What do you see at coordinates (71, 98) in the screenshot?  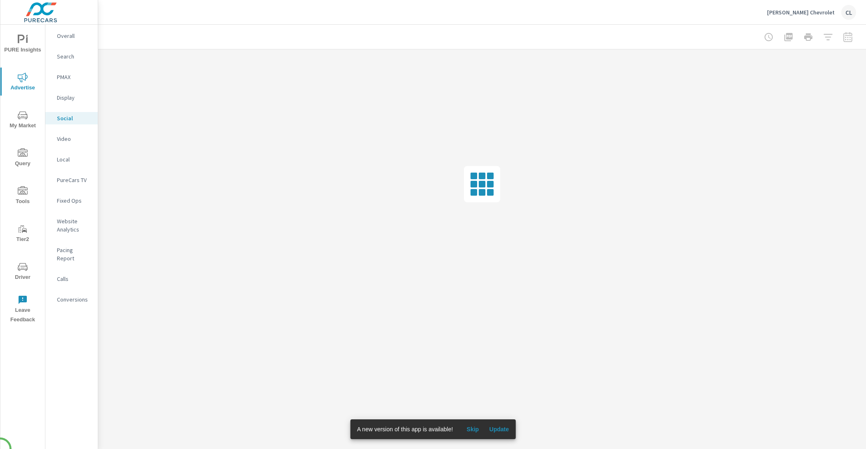 I see `div: Display` at bounding box center [71, 98].